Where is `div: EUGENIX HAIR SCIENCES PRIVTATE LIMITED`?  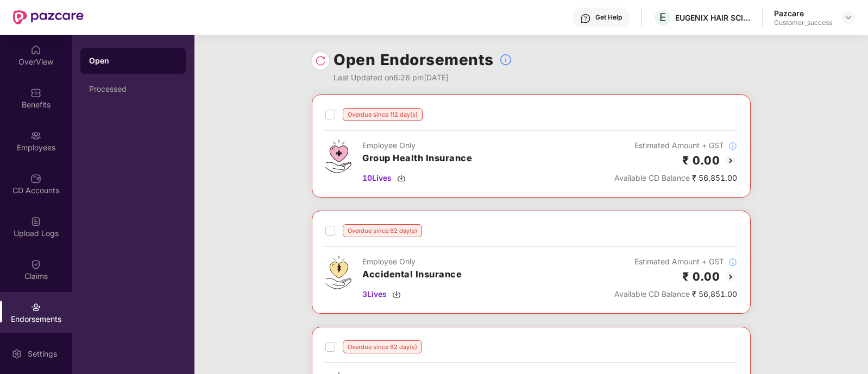
div: EUGENIX HAIR SCIENCES PRIVTATE LIMITED is located at coordinates (713, 18).